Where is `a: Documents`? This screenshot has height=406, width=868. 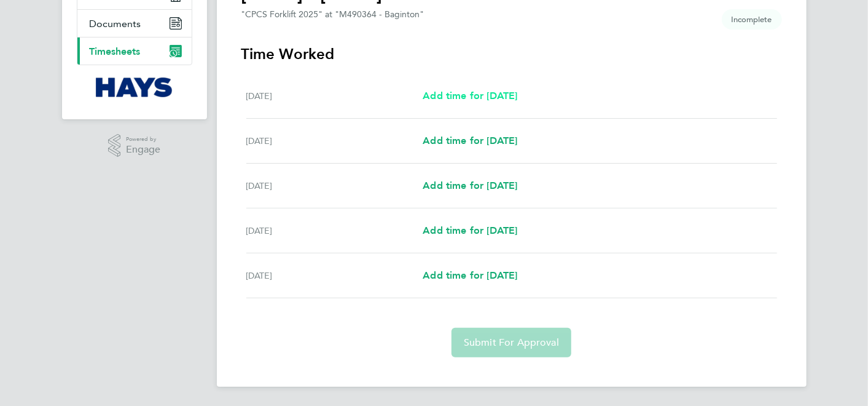 a: Documents is located at coordinates (135, 23).